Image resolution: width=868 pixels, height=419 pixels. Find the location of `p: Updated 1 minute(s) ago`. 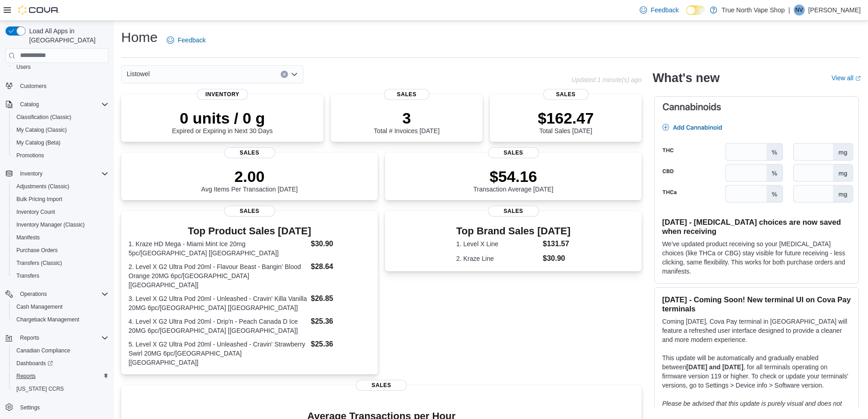

p: Updated 1 minute(s) ago is located at coordinates (607, 80).